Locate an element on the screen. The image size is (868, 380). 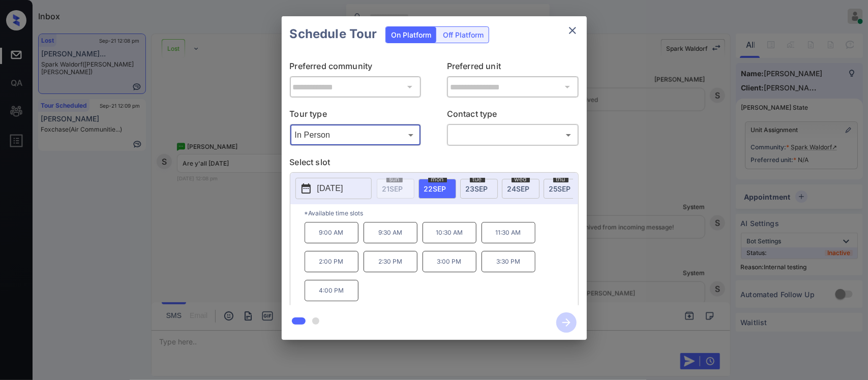
span: wed is located at coordinates (520, 179).